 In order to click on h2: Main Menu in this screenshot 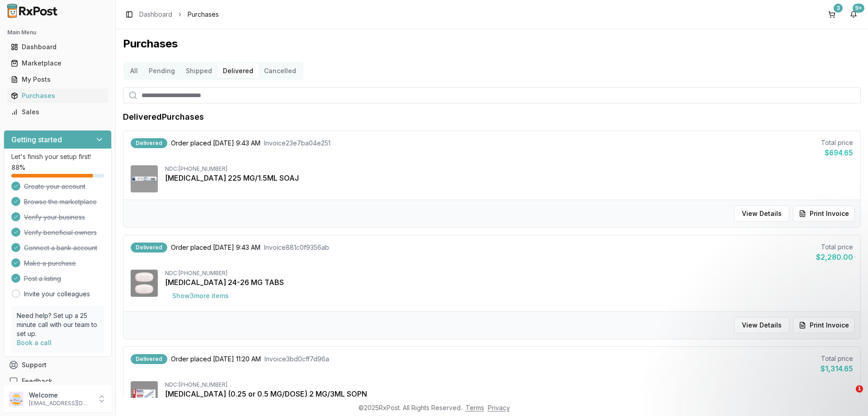, I will do `click(57, 33)`.